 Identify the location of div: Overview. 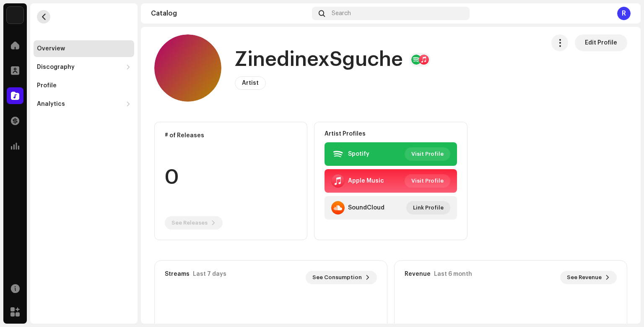
(51, 49).